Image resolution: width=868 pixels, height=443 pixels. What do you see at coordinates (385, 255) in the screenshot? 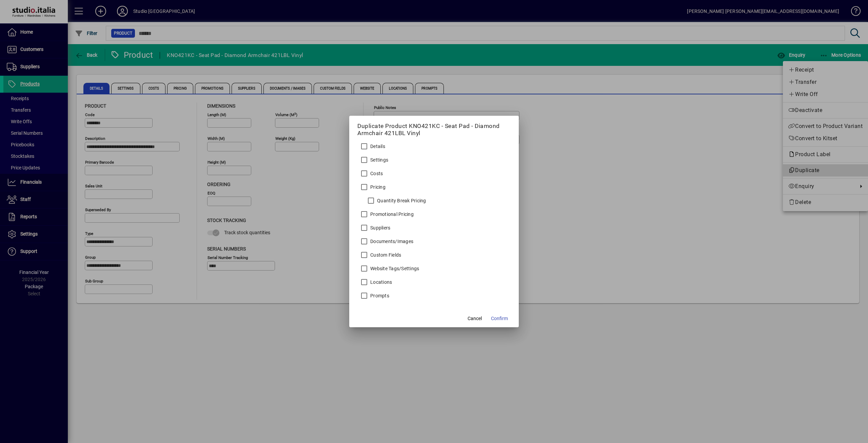
I see `label: Custom Fields` at bounding box center [385, 255].